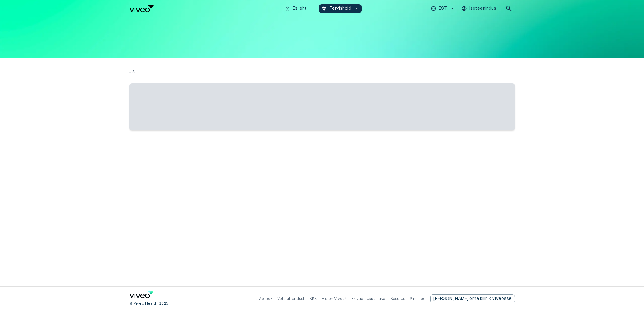  I want to click on span: search, so click(509, 8).